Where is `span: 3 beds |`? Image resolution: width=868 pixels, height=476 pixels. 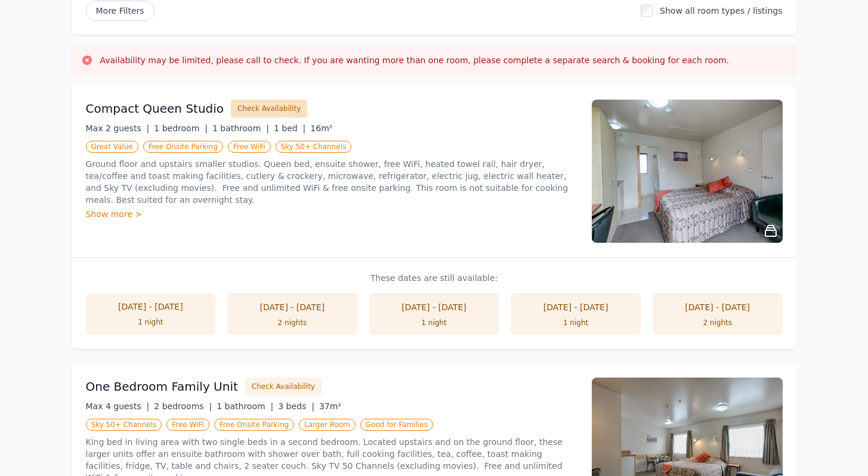 span: 3 beds | is located at coordinates (296, 406).